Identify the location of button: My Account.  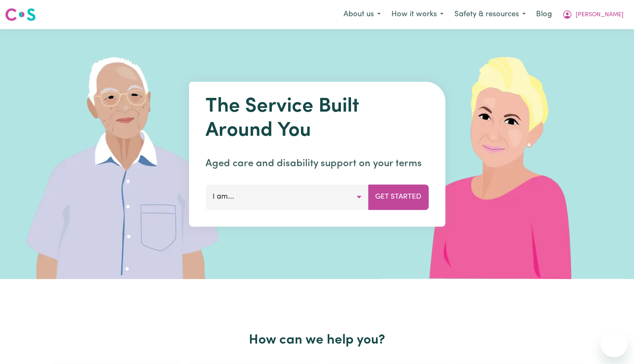
(592, 14).